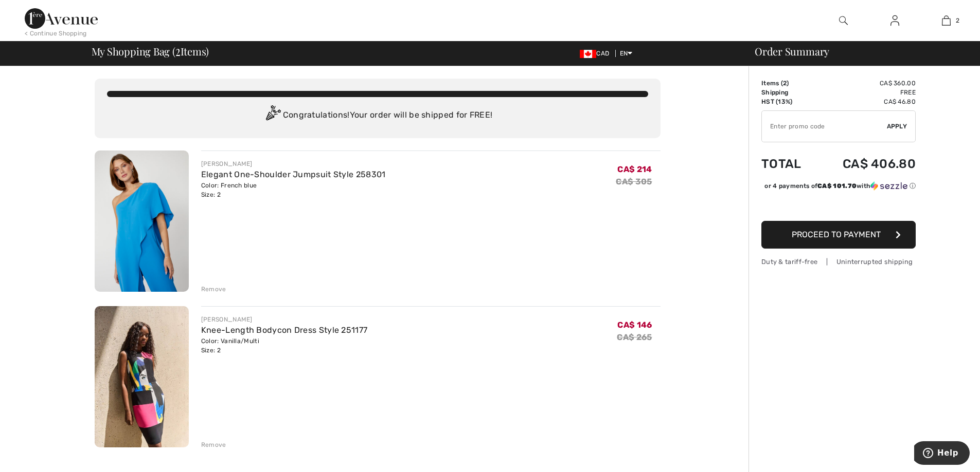  What do you see at coordinates (838, 187) in the screenshot?
I see `div: or 4 payments ofCA$ 101.70withSezzle Click to learn more about Sezzle` at bounding box center [838, 187].